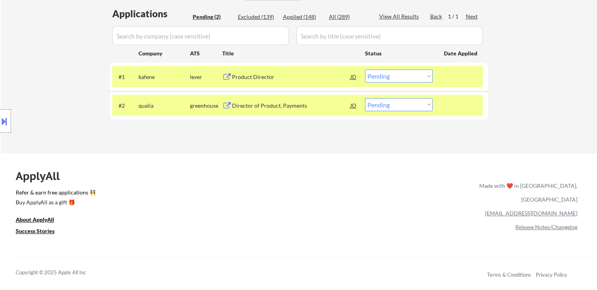 The width and height of the screenshot is (597, 290). Describe the element at coordinates (35, 219) in the screenshot. I see `u: About ApplyAll` at that location.